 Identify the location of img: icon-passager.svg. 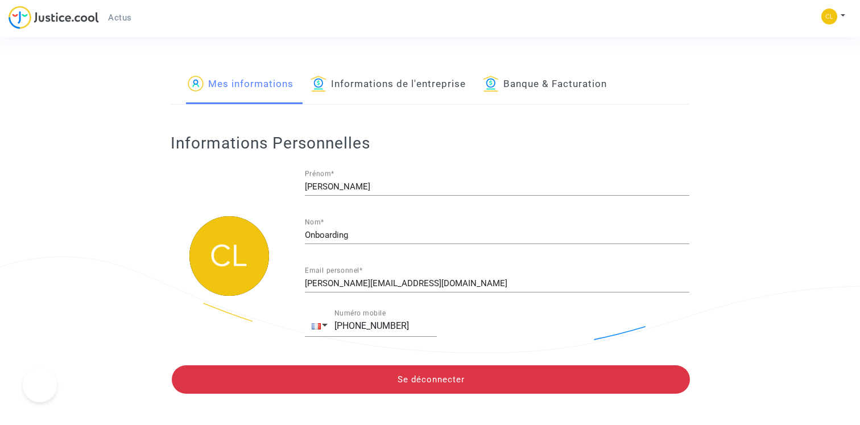
(196, 84).